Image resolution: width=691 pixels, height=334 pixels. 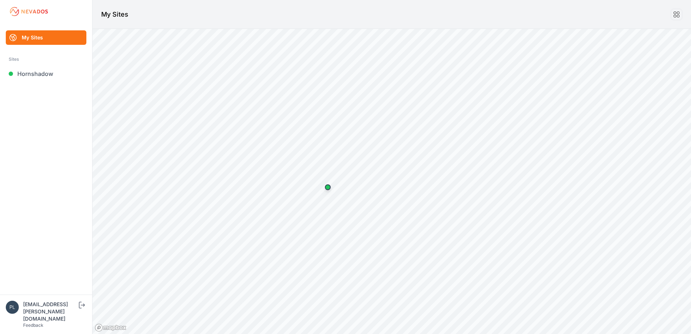 What do you see at coordinates (33, 325) in the screenshot?
I see `a: Feedback` at bounding box center [33, 325].